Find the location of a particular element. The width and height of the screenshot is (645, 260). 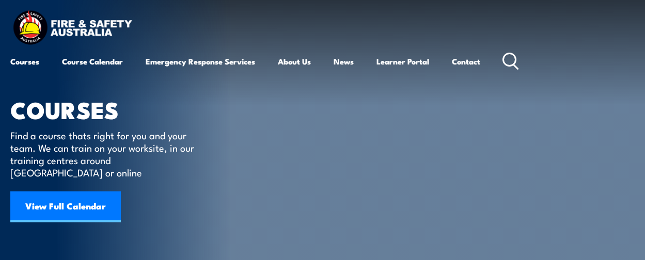

a: Courses is located at coordinates (25, 61).